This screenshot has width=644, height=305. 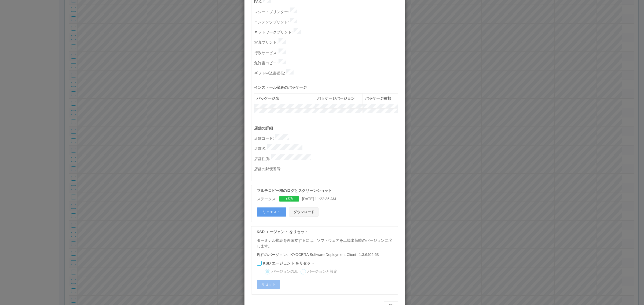 What do you see at coordinates (326, 255) in the screenshot?
I see `p: 現在のバージョン:` at bounding box center [326, 255].